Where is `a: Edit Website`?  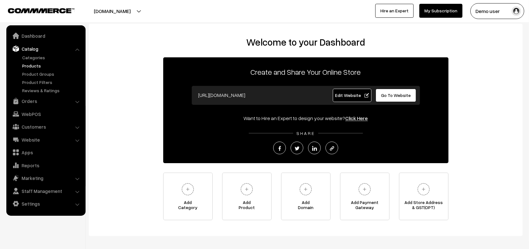 a: Edit Website is located at coordinates (352, 95).